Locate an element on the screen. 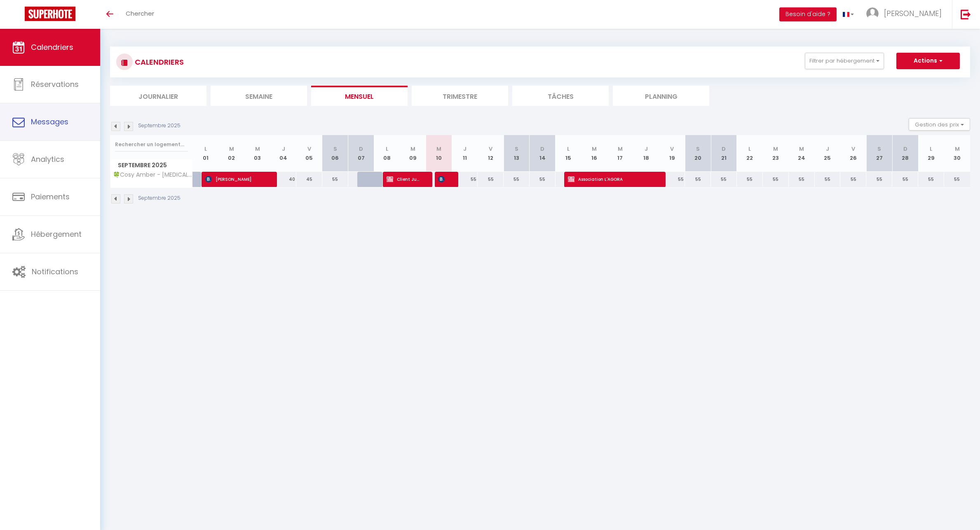 Image resolution: width=980 pixels, height=530 pixels. th: 26 is located at coordinates (853, 153).